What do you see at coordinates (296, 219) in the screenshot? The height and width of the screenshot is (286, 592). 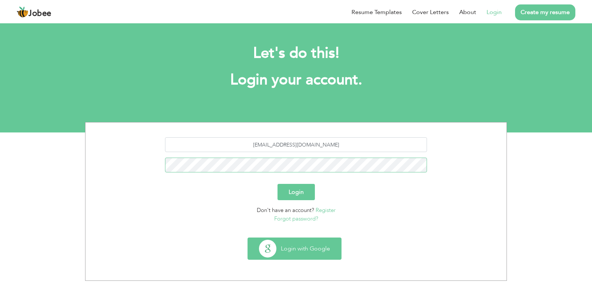 I see `a: Forgot password?` at bounding box center [296, 219].